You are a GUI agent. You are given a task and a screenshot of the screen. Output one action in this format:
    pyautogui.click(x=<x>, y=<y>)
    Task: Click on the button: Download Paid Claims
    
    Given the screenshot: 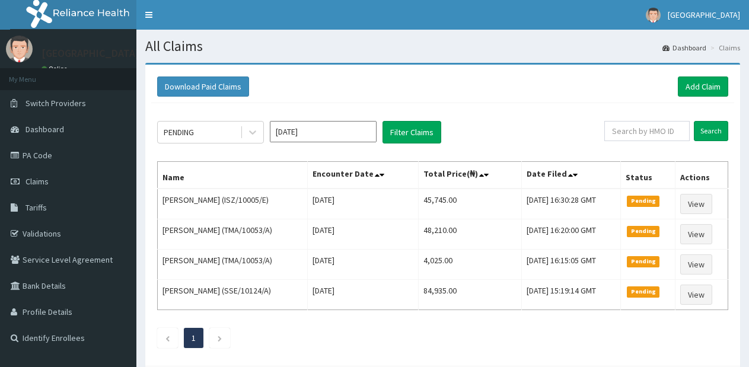 What is the action you would take?
    pyautogui.click(x=203, y=87)
    